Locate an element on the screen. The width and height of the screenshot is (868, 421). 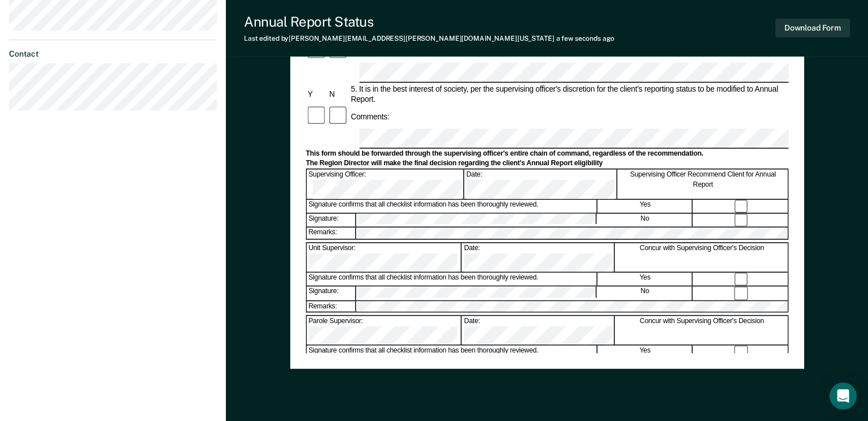
div: Open Intercom Messenger is located at coordinates (844, 396).